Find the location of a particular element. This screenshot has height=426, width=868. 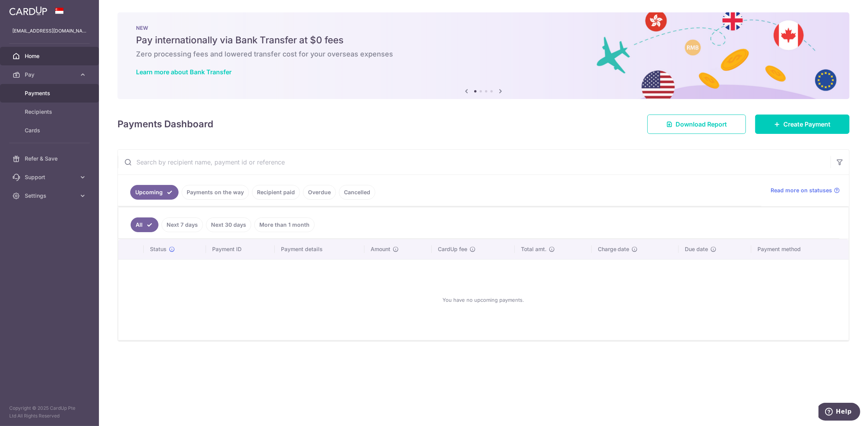

span: Due date is located at coordinates (696, 249).